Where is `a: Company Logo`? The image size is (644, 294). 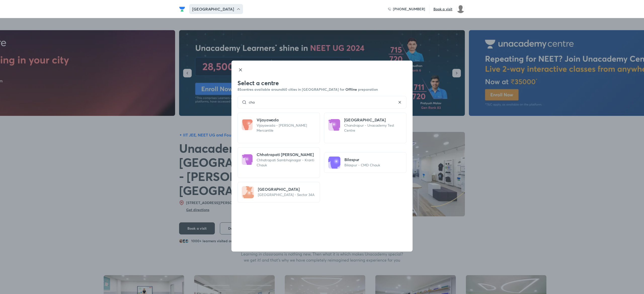 a: Company Logo is located at coordinates (183, 9).